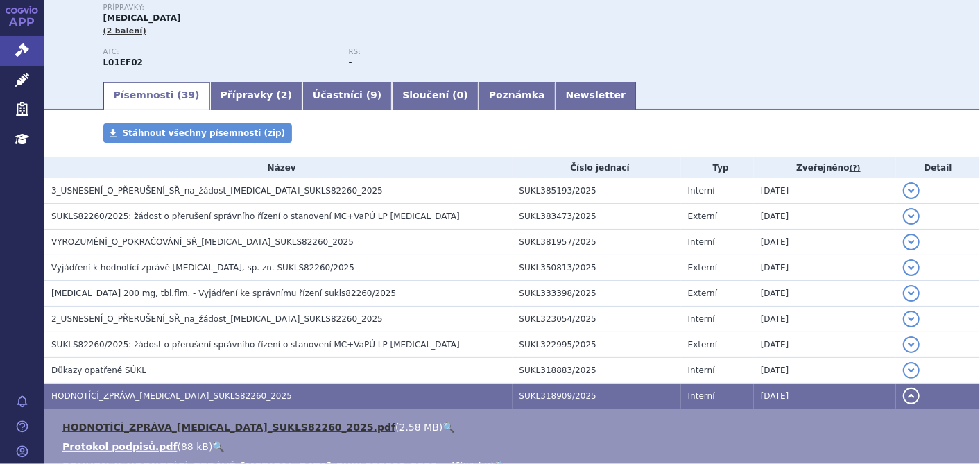  I want to click on span: 39, so click(188, 95).